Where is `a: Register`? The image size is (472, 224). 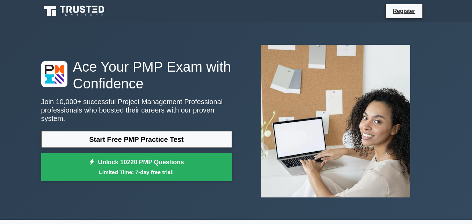
a: Register is located at coordinates (404, 11).